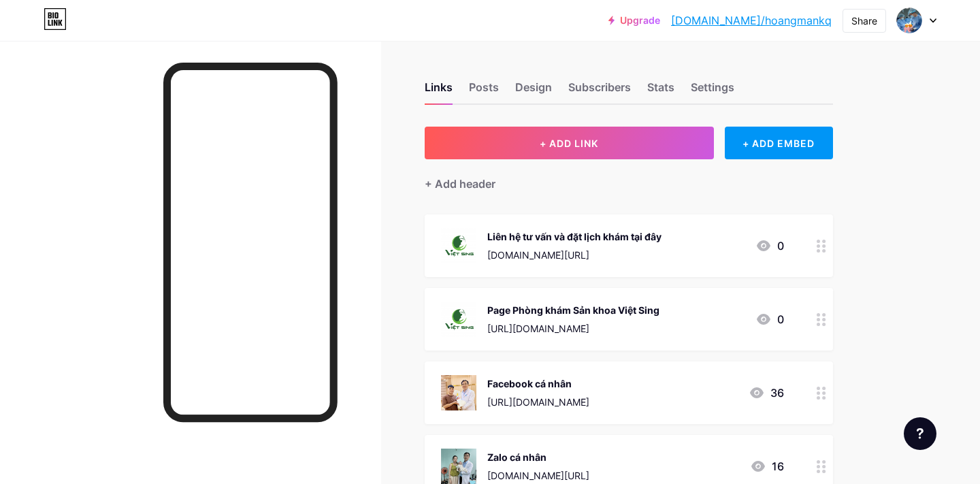 The image size is (980, 484). I want to click on div: + Add header, so click(460, 183).